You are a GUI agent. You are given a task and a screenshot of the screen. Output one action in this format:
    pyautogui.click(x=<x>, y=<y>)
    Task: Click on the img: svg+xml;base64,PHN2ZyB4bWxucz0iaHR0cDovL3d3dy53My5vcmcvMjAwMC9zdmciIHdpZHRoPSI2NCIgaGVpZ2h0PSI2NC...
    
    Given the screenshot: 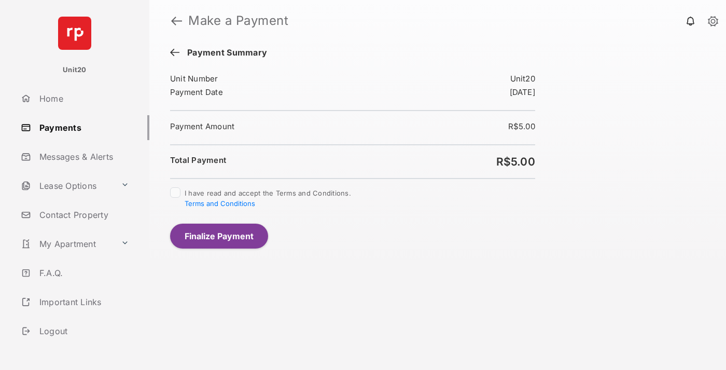 What is the action you would take?
    pyautogui.click(x=75, y=33)
    